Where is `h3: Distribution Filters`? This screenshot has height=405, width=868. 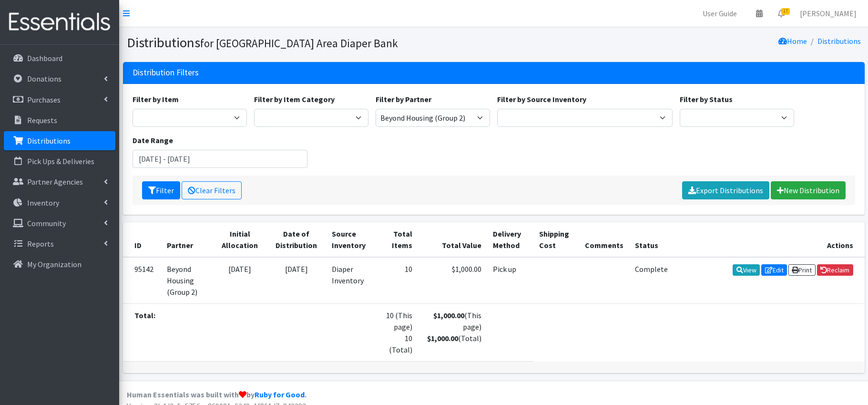 h3: Distribution Filters is located at coordinates (166, 73).